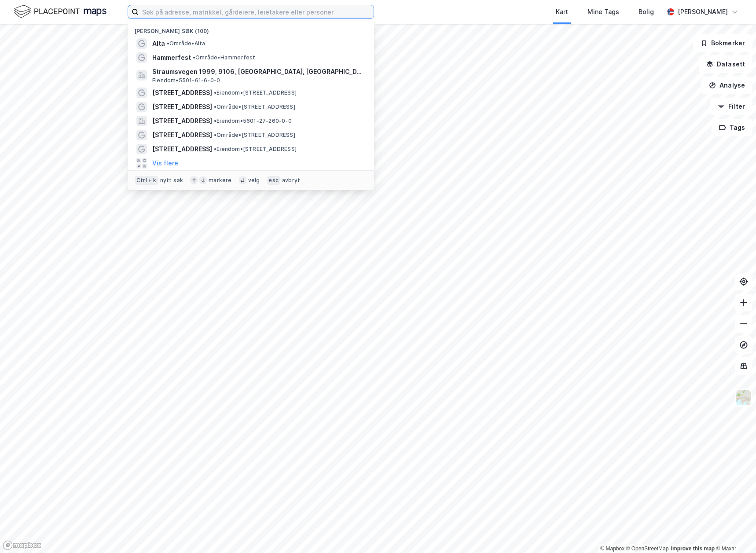  What do you see at coordinates (646, 12) in the screenshot?
I see `div: Bolig` at bounding box center [646, 12].